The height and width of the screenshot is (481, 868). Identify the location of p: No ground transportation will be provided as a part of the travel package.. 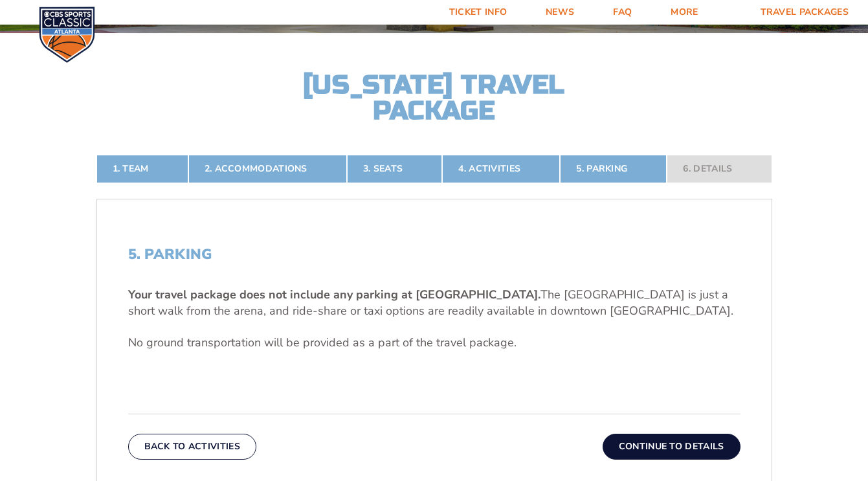
(434, 343).